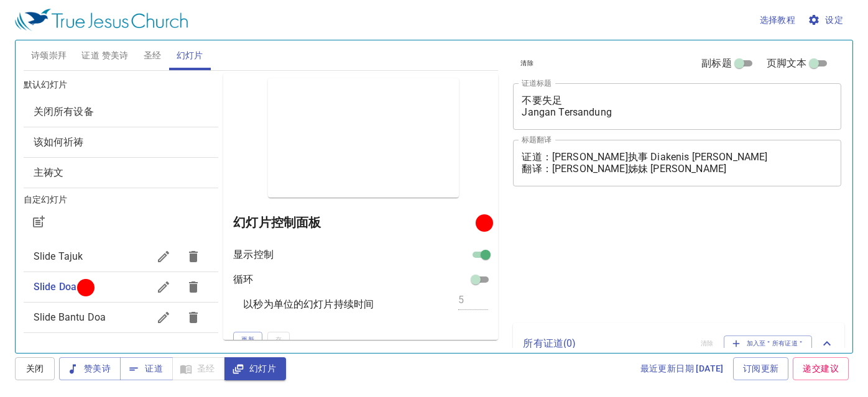 This screenshot has height=397, width=868. I want to click on span: 选择教程, so click(778, 20).